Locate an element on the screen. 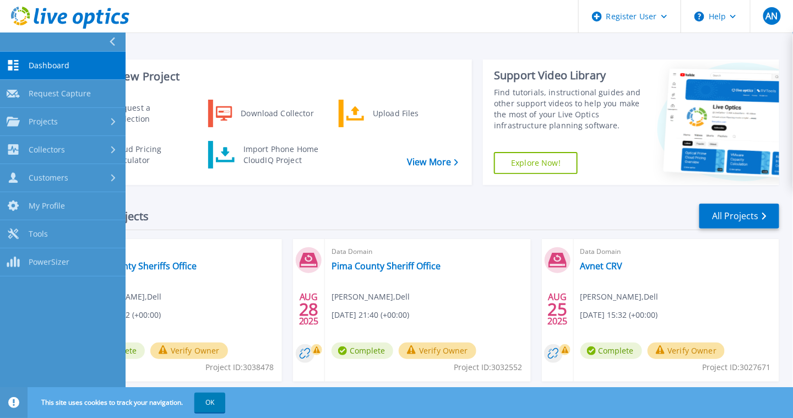 Image resolution: width=793 pixels, height=418 pixels. div: Upload Files is located at coordinates (408, 113).